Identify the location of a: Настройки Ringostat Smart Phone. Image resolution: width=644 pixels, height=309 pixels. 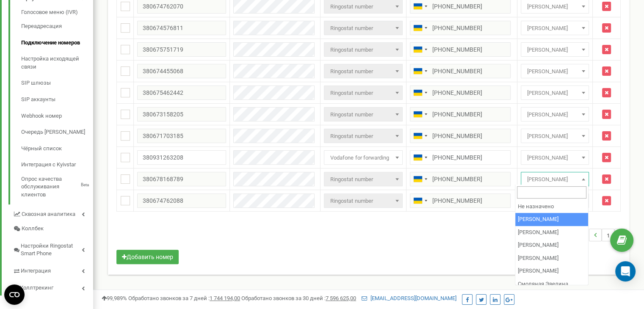
(53, 248).